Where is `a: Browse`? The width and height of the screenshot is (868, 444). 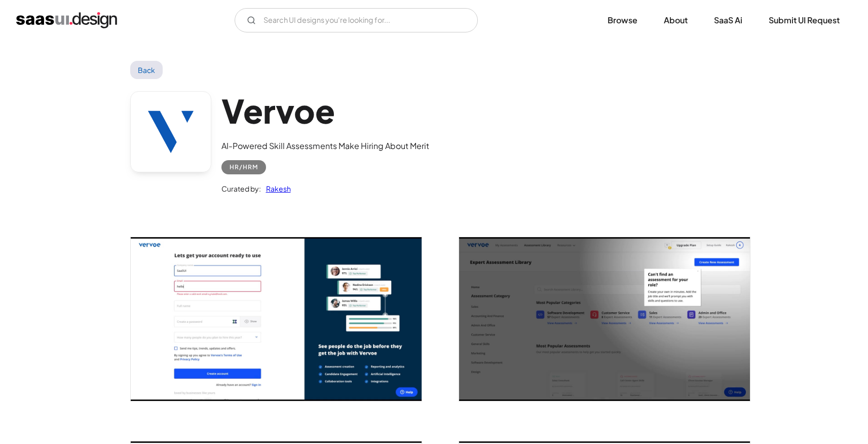
a: Browse is located at coordinates (622, 20).